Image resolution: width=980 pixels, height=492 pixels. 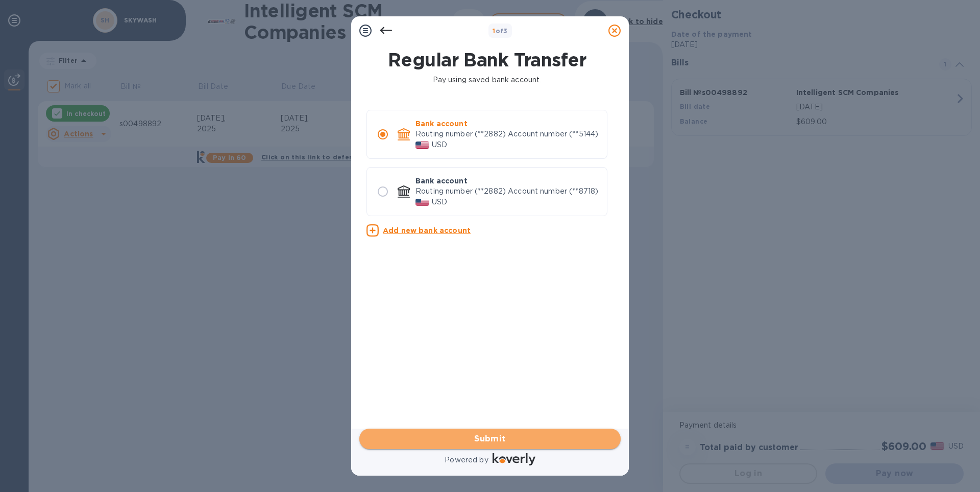 I want to click on b: of 3, so click(x=500, y=31).